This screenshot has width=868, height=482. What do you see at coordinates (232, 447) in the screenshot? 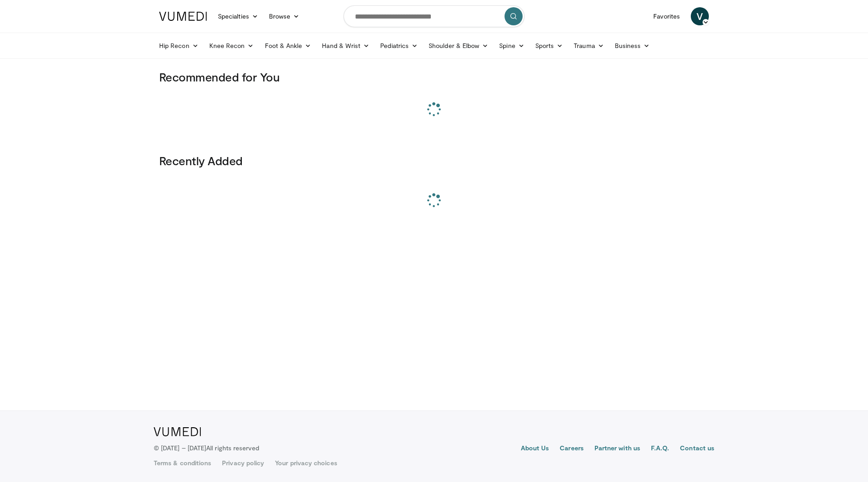
I see `span: All rights reserved` at bounding box center [232, 447].